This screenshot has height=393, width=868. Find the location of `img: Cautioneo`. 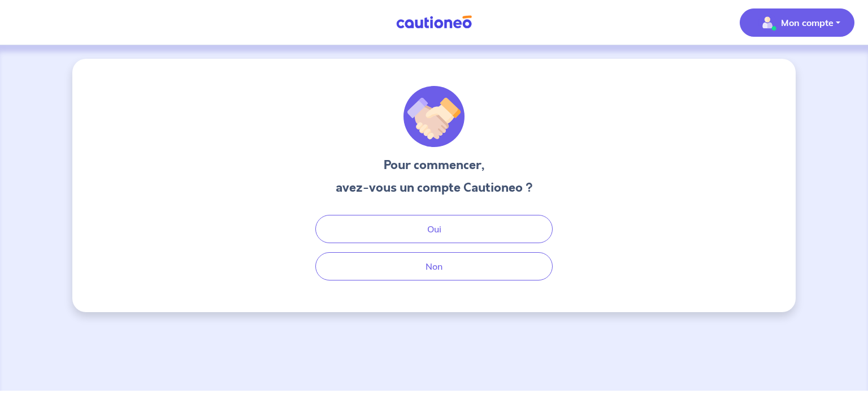

img: Cautioneo is located at coordinates (434, 22).